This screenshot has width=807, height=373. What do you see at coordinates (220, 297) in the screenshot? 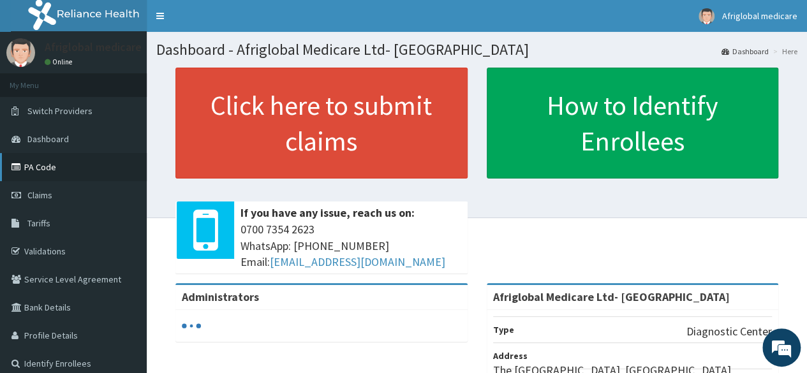
I see `b: Administrators` at bounding box center [220, 297].